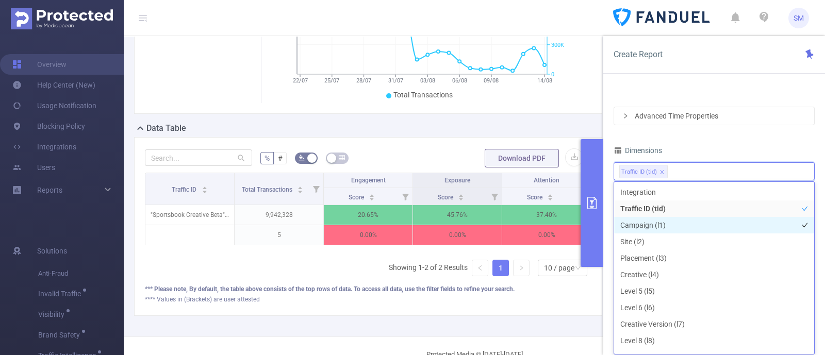 The width and height of the screenshot is (825, 355). Describe the element at coordinates (480, 268) in the screenshot. I see `li: Previous Page` at that location.